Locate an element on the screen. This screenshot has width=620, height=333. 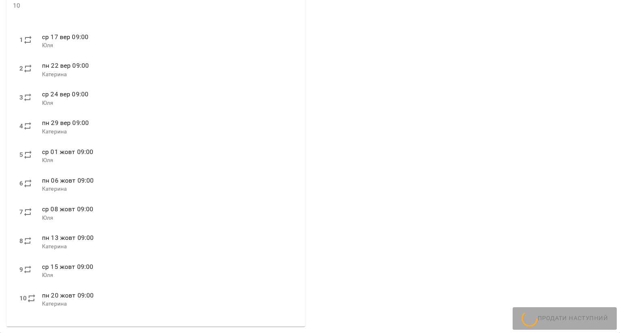
label: 3 is located at coordinates (21, 98).